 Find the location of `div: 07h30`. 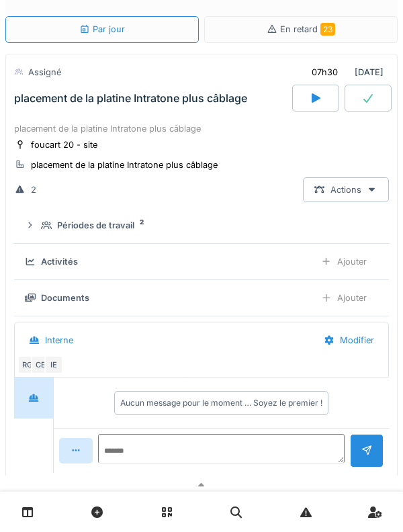

div: 07h30 is located at coordinates (324, 72).